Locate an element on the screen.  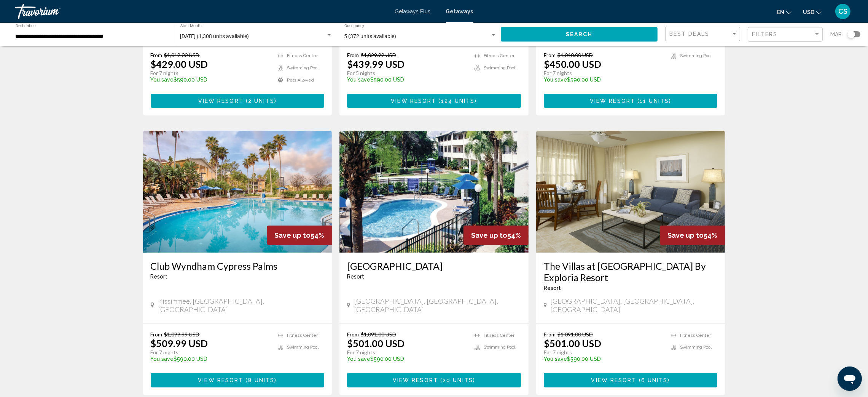
a: Club Wyndham Cypress Palms is located at coordinates (238, 266).